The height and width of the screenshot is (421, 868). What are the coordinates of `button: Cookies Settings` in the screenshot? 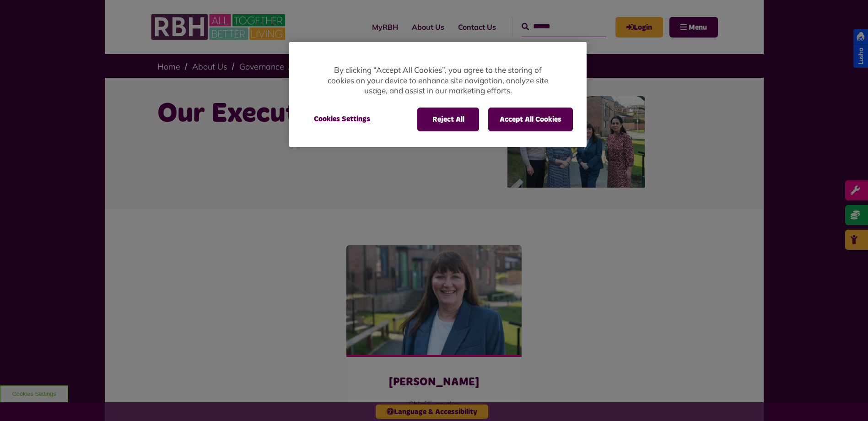 It's located at (342, 119).